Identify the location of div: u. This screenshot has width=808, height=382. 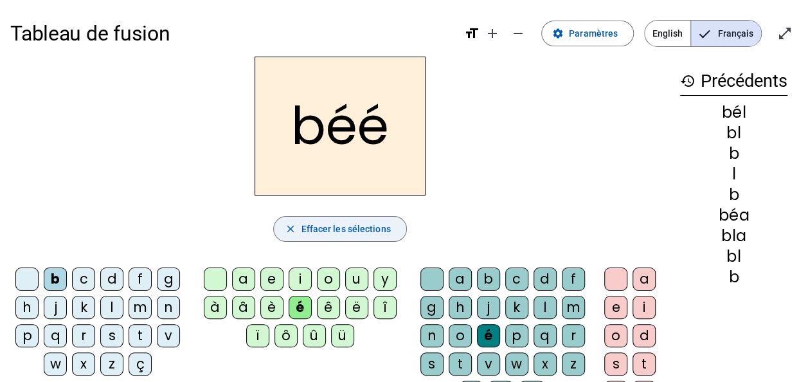
(357, 279).